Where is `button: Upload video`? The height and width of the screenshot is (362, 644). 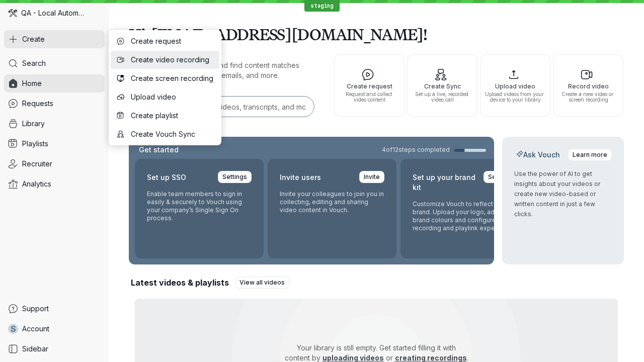
button: Upload video is located at coordinates (165, 97).